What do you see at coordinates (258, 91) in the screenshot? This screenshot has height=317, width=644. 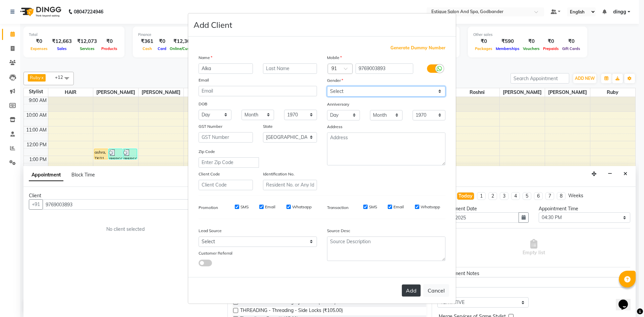 I see `input: Email` at bounding box center [258, 91].